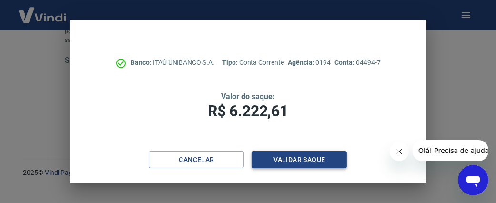 The height and width of the screenshot is (203, 496). I want to click on p: ITAÚ UNIBANCO S.A., so click(173, 62).